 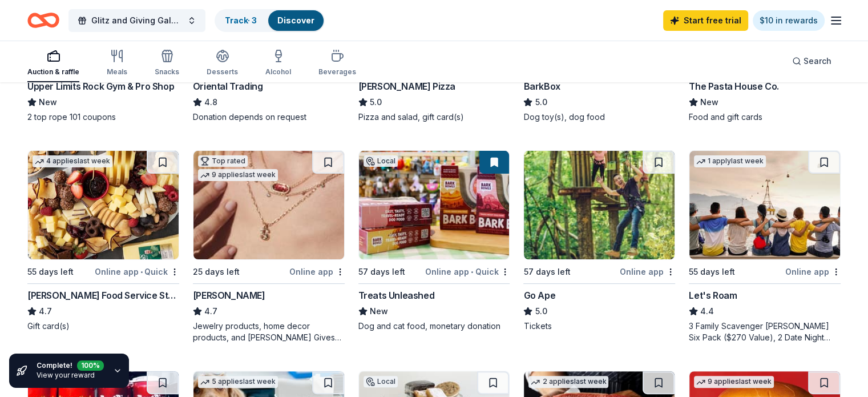 What do you see at coordinates (269, 205) in the screenshot?
I see `img: Image for Kendra Scott` at bounding box center [269, 205].